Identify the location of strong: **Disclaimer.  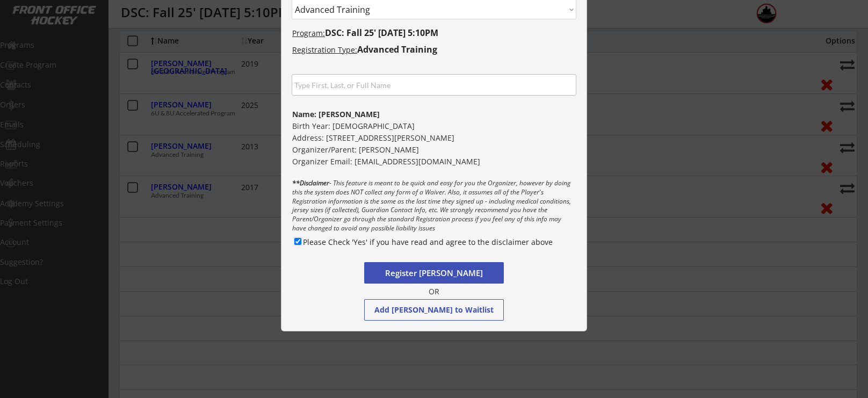
(310, 182).